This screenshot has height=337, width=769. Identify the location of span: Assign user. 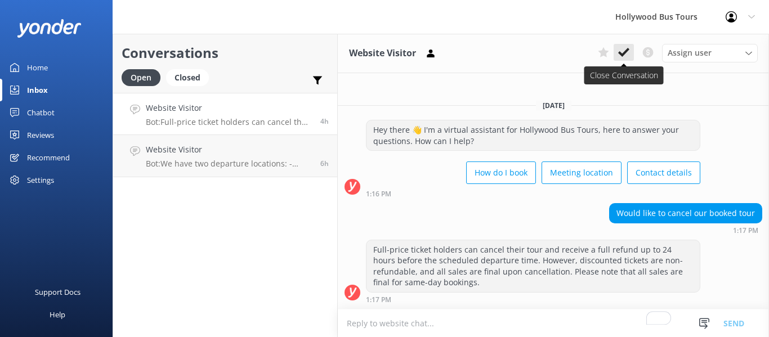
(690, 53).